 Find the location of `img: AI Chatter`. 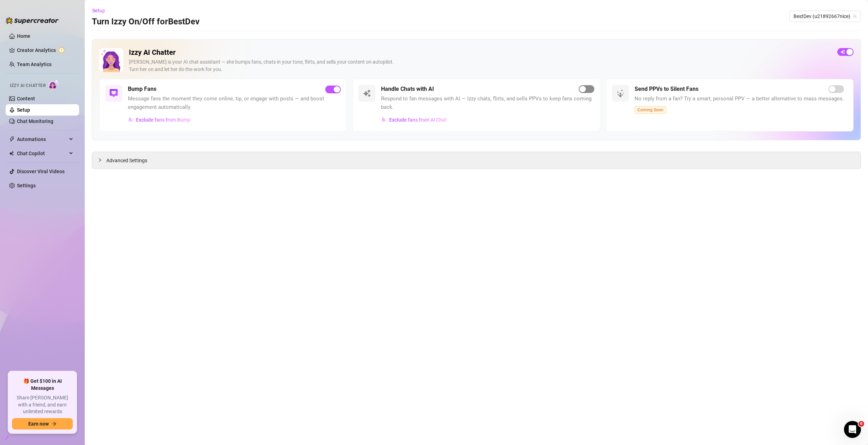

img: AI Chatter is located at coordinates (53, 84).